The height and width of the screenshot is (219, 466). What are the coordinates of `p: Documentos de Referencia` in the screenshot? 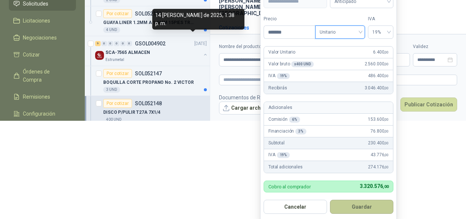 It's located at (251, 97).